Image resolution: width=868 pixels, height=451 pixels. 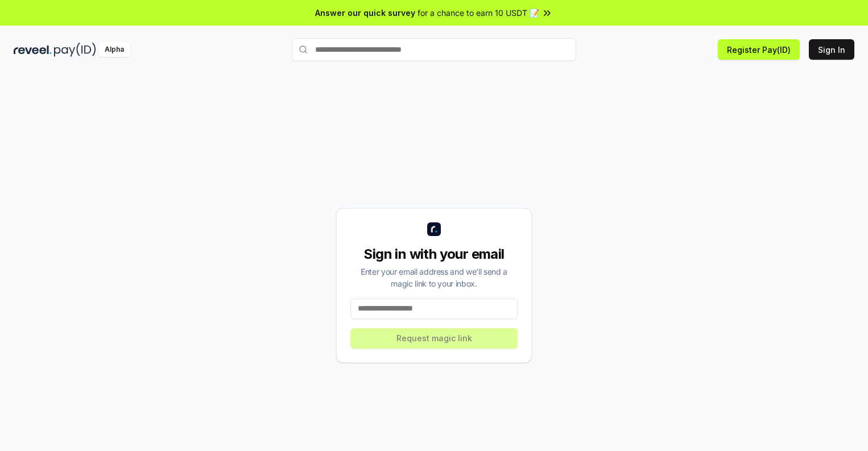 What do you see at coordinates (759, 49) in the screenshot?
I see `button: Register Pay(ID)` at bounding box center [759, 49].